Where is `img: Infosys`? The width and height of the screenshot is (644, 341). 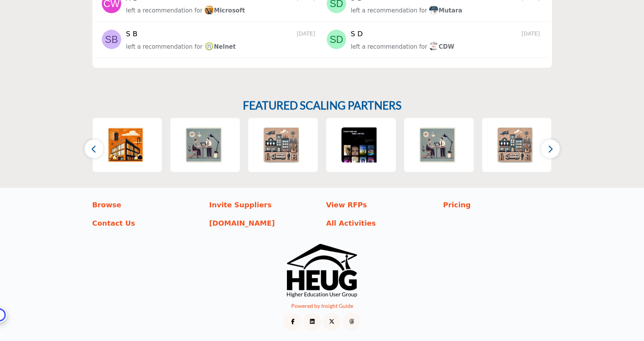
img: Infosys is located at coordinates (281, 145).